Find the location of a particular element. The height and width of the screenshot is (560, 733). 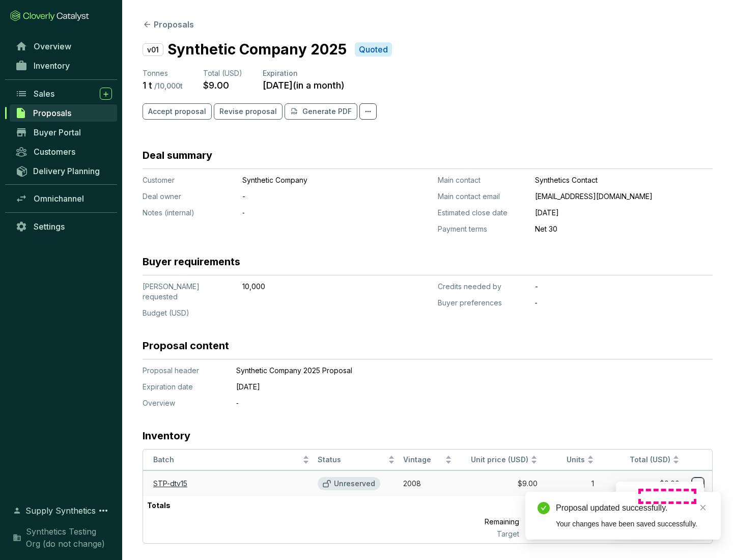

p: Estimated close date is located at coordinates (482, 213).